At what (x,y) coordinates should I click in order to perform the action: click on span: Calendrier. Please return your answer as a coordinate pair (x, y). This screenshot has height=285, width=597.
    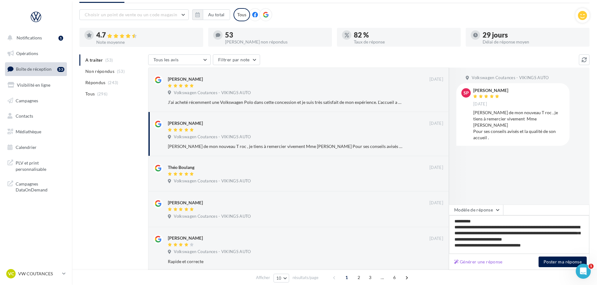
    Looking at the image, I should click on (26, 147).